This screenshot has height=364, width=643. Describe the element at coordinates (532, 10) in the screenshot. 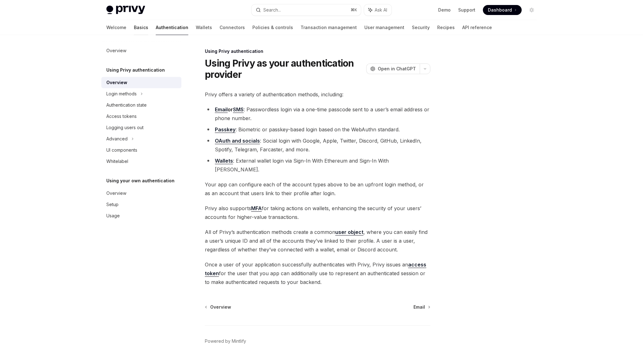

I see `button: Toggle dark mode` at that location.